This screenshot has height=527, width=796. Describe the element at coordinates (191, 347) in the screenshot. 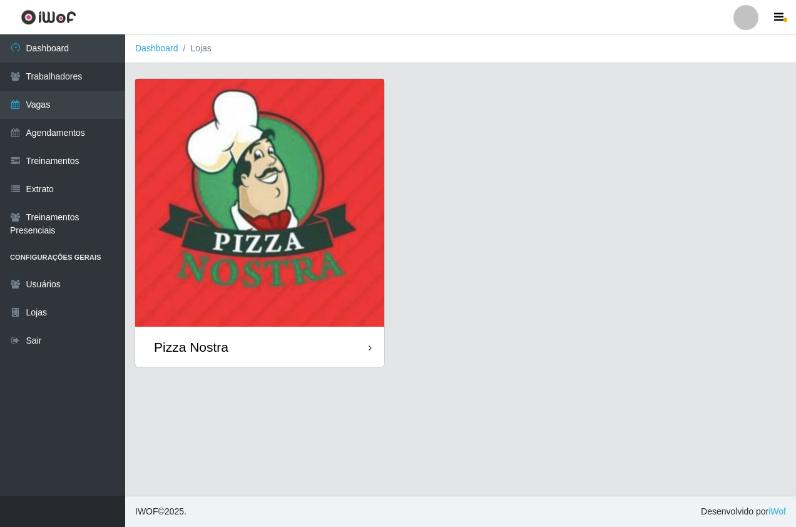

I see `div: Pizza Nostra` at that location.